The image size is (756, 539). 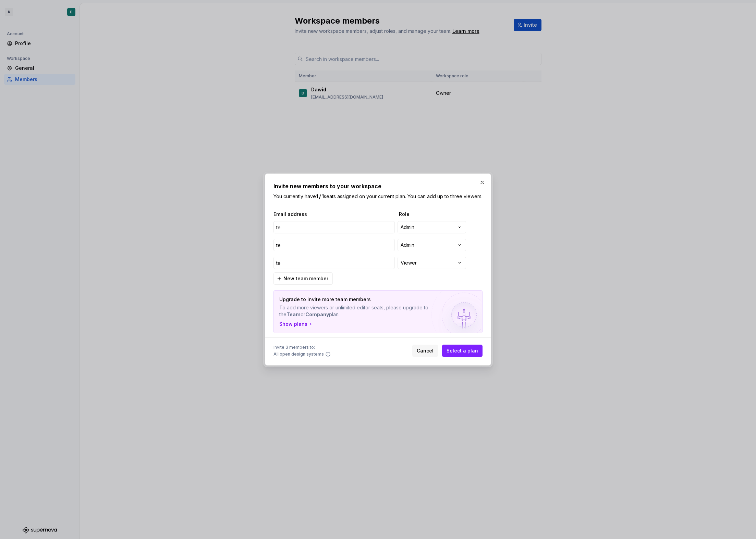 I want to click on span: Email address, so click(x=335, y=214).